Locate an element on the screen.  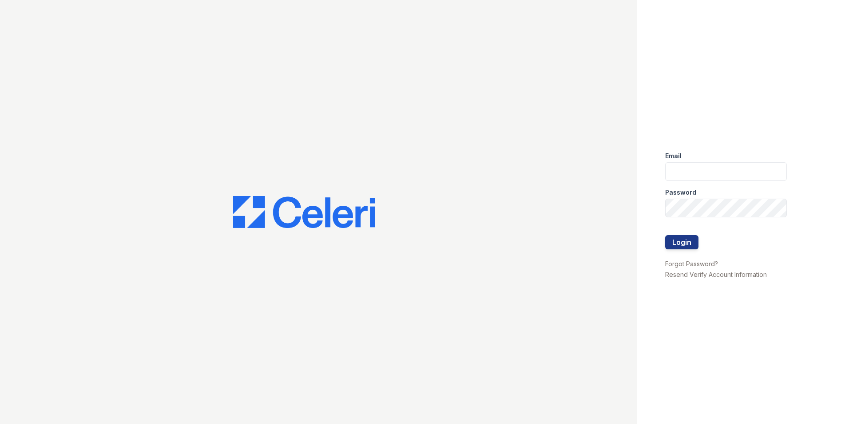
label: Password is located at coordinates (681, 192).